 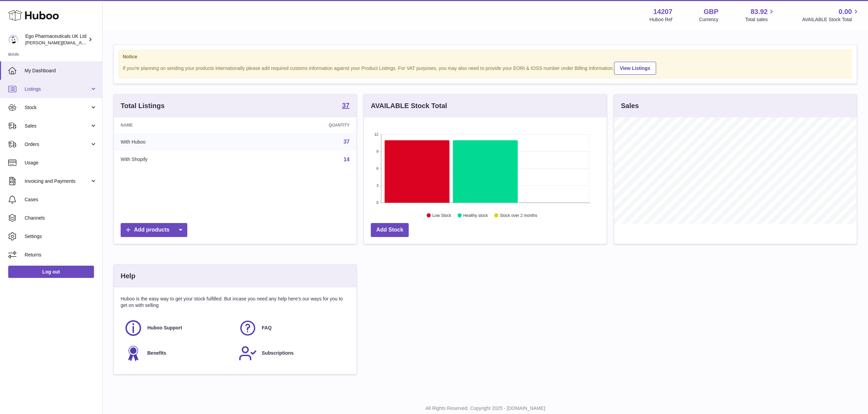 What do you see at coordinates (127, 276) in the screenshot?
I see `h3: Help` at bounding box center [127, 276].